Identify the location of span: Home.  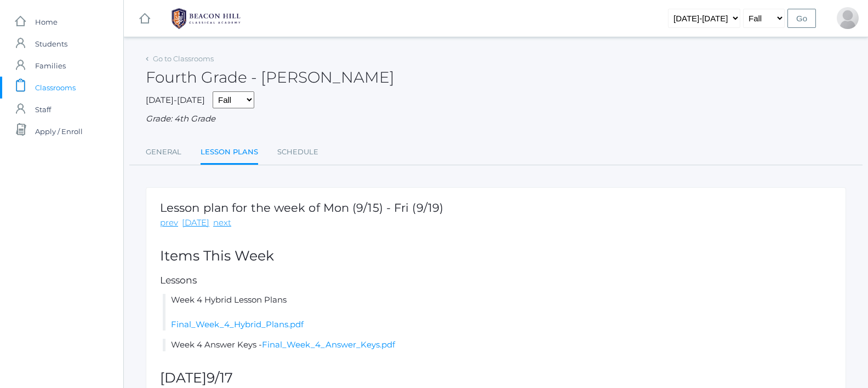
(46, 22).